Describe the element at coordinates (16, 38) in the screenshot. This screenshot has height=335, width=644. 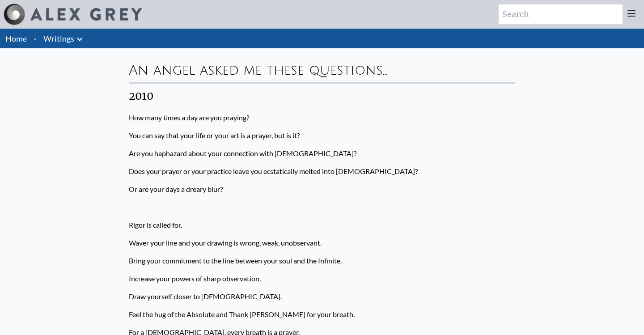
I see `a: Home` at that location.